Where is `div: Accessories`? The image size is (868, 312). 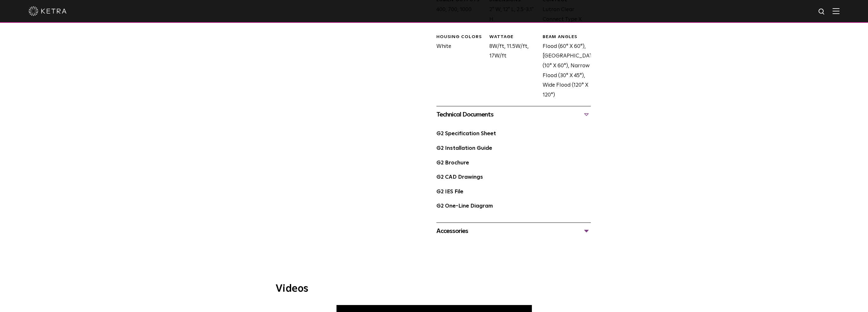
div: Accessories is located at coordinates (514, 231).